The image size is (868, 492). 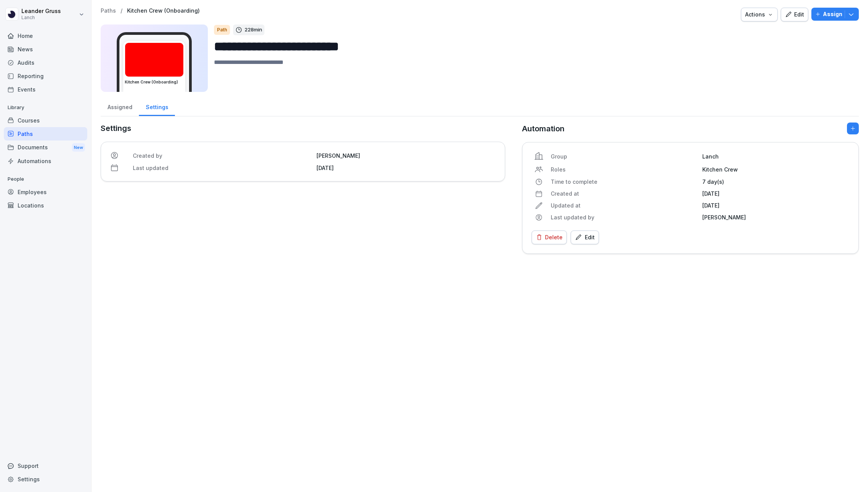 What do you see at coordinates (624, 193) in the screenshot?
I see `p: Created at` at bounding box center [624, 193].